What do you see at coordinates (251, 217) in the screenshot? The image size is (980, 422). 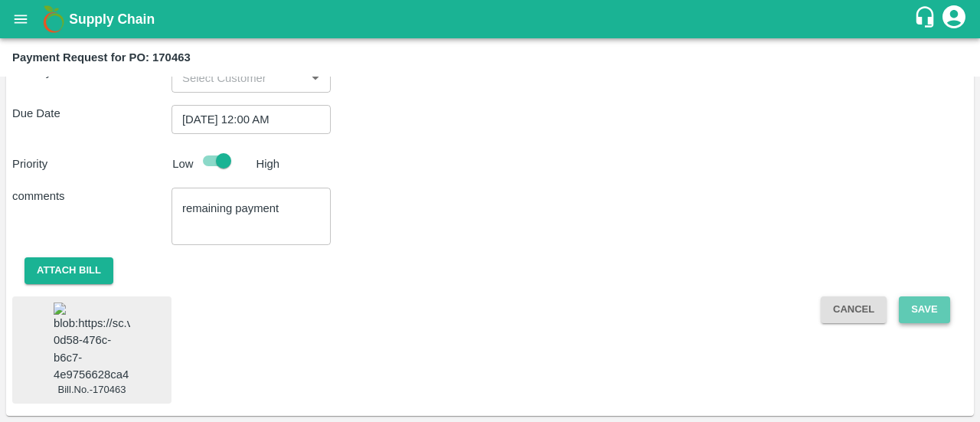 I see `textarea: remaining payment` at bounding box center [251, 217].